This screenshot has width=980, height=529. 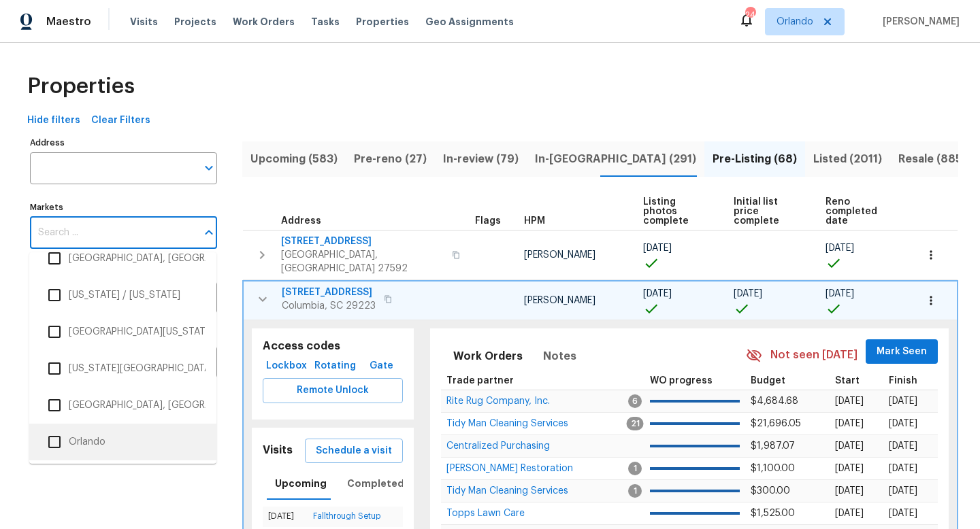 I want to click on h5: Access codes, so click(x=333, y=346).